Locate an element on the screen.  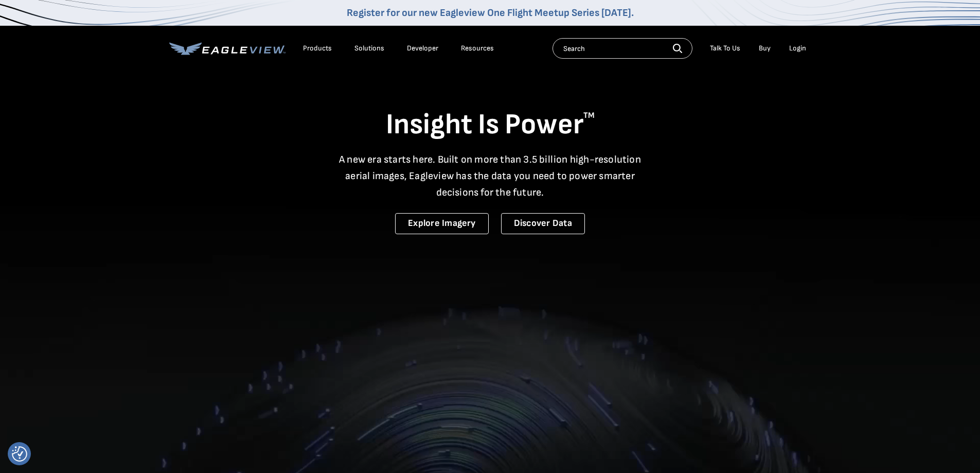
sup: TM is located at coordinates (589, 115).